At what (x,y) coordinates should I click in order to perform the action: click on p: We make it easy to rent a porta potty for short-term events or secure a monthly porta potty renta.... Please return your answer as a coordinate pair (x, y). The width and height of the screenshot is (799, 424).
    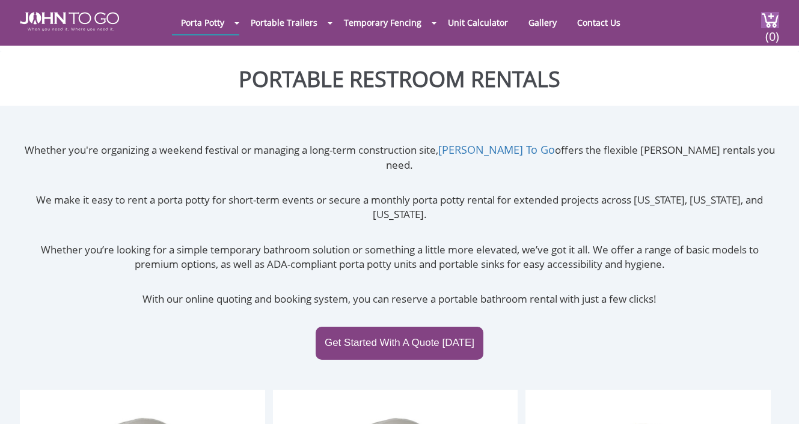
    Looking at the image, I should click on (399, 207).